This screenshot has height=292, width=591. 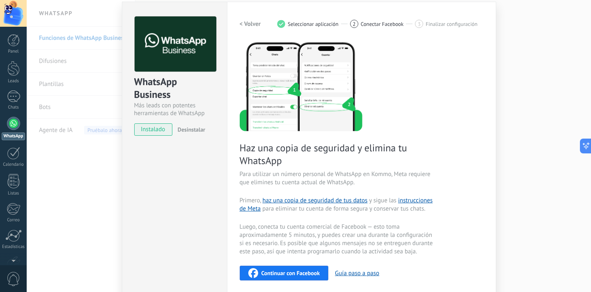 What do you see at coordinates (251, 24) in the screenshot?
I see `h2: < Volver` at bounding box center [251, 24].